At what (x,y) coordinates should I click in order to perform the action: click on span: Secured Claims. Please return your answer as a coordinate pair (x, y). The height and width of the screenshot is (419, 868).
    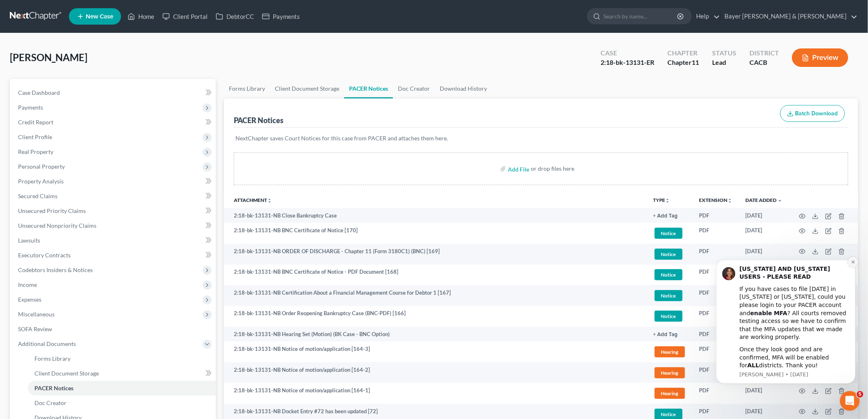
    Looking at the image, I should click on (38, 195).